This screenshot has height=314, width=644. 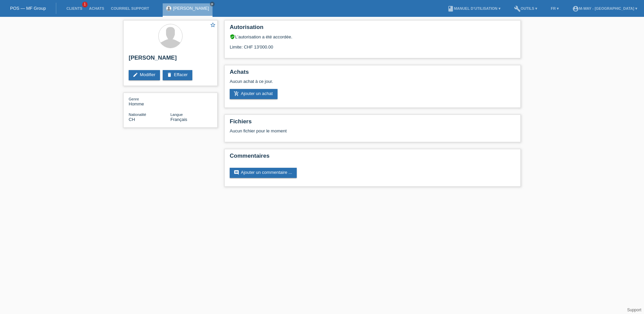 What do you see at coordinates (237, 94) in the screenshot?
I see `i: add_shopping_cart` at bounding box center [237, 94].